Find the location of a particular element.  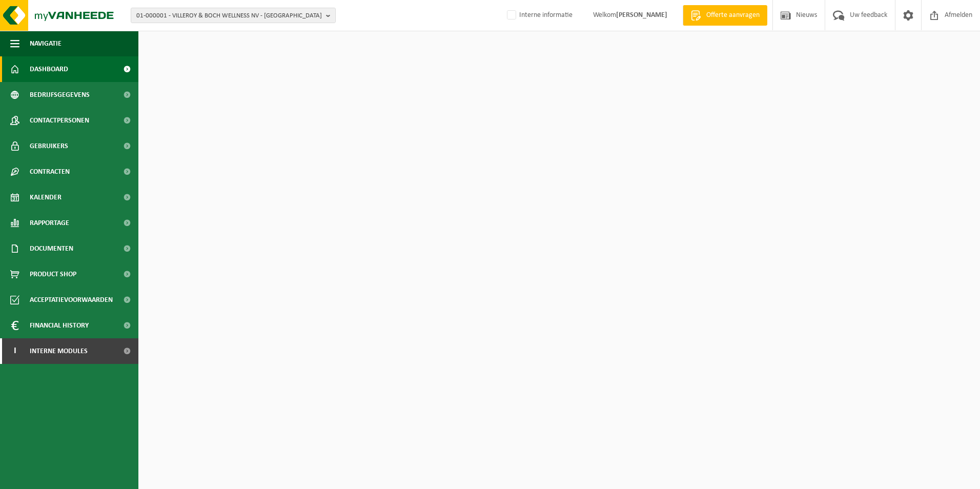

a: Offerte aanvragen is located at coordinates (725, 15).